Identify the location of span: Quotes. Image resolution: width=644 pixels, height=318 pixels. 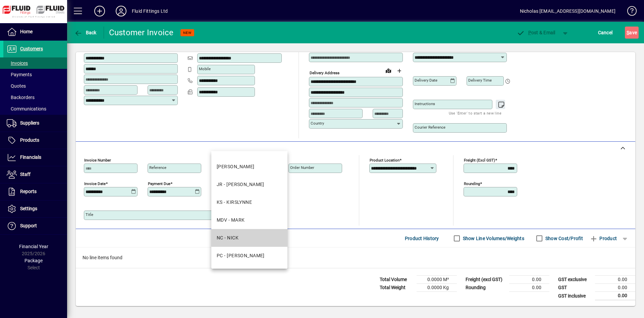
(16, 86).